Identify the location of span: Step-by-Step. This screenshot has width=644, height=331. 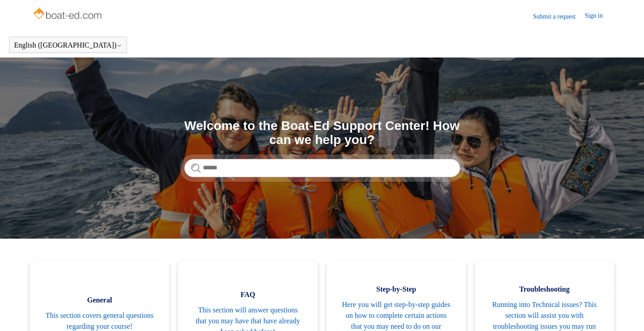
(396, 289).